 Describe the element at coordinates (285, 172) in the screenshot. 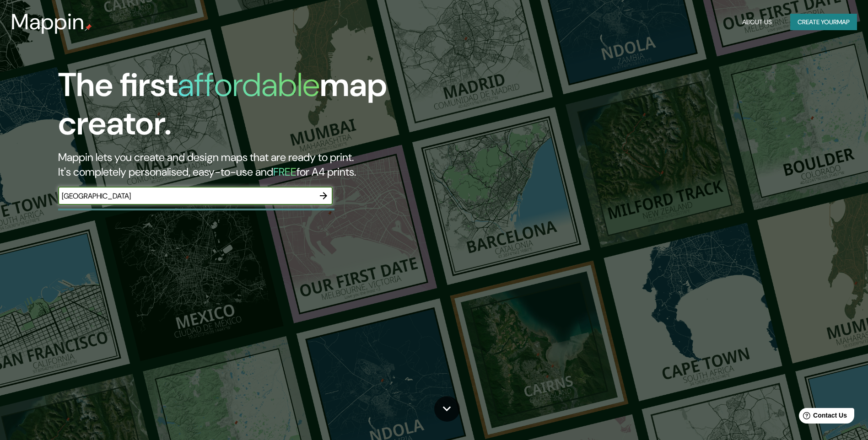

I see `h5: FREE` at that location.